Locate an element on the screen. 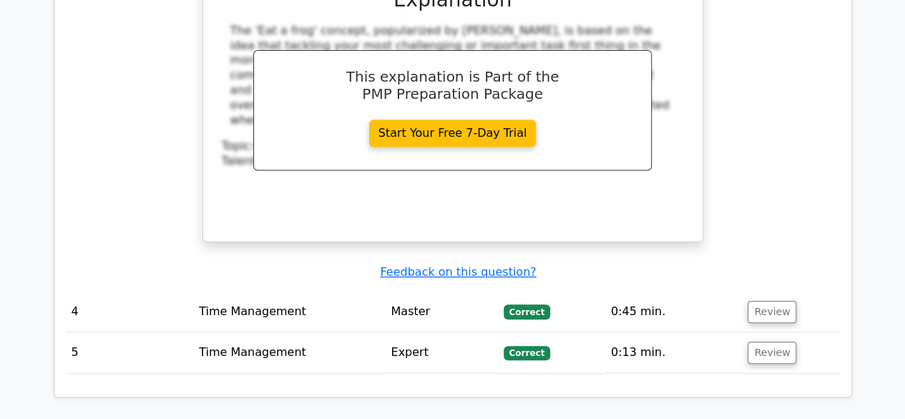 This screenshot has height=419, width=905. td: Master is located at coordinates (441, 311).